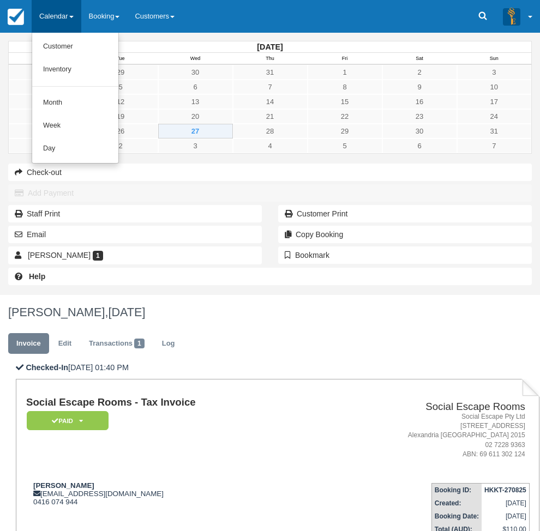 The image size is (540, 531). I want to click on img: A3, so click(511, 16).